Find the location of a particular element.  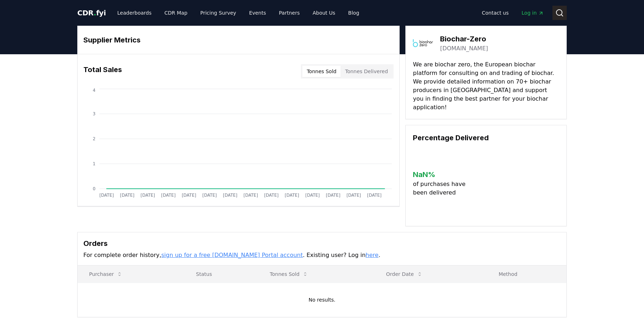

p: Status is located at coordinates (221, 274).